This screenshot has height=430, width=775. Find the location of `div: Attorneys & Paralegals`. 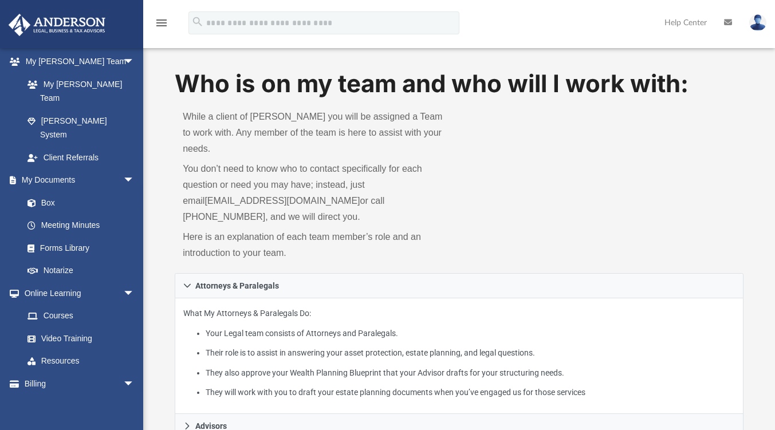

div: Attorneys & Paralegals is located at coordinates (459, 356).